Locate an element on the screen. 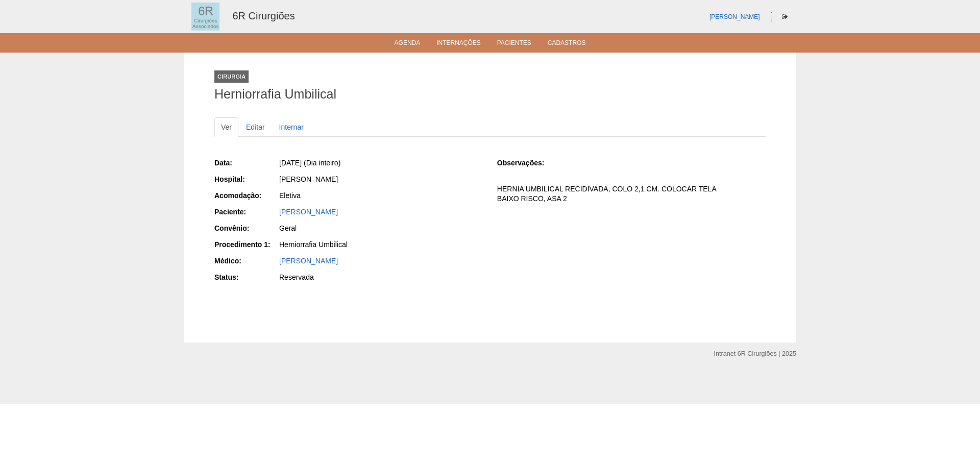 This screenshot has width=980, height=465. div: Geral is located at coordinates (381, 228).